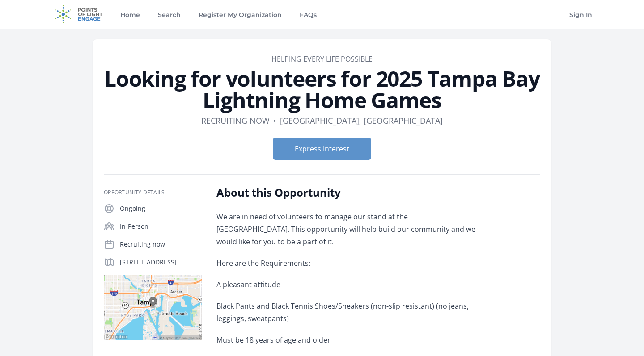 The width and height of the screenshot is (644, 356). I want to click on p: Recruiting now, so click(161, 245).